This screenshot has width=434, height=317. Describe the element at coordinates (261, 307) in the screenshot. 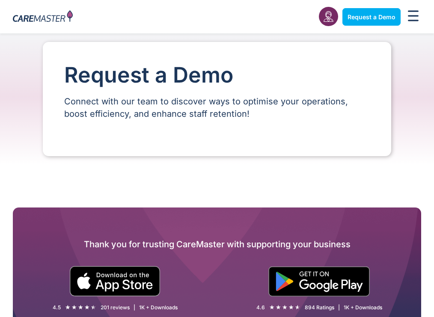

I see `div: 4.6` at that location.